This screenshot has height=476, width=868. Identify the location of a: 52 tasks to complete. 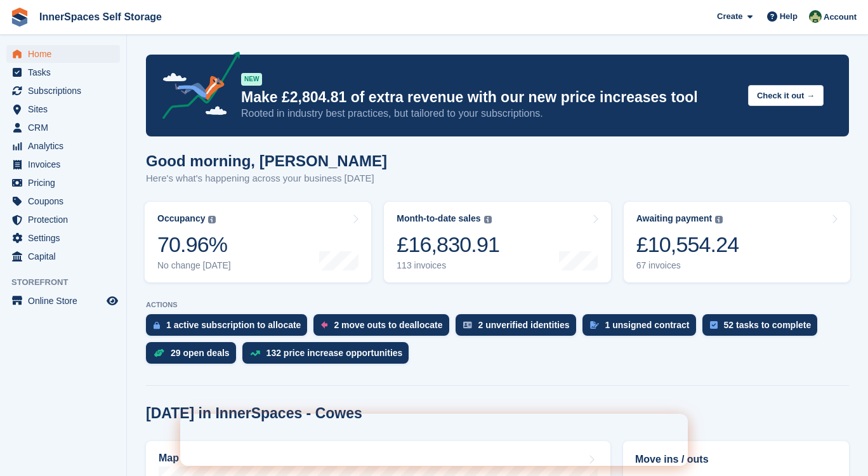
(763, 328).